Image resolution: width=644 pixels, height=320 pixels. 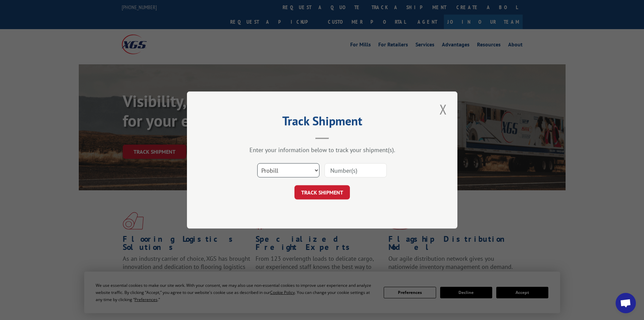 I want to click on input: Number(s), so click(x=355, y=170).